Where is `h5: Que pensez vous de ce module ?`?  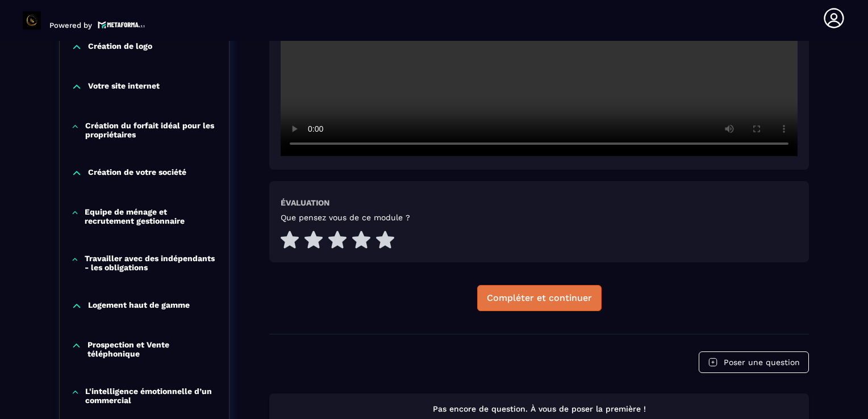
h5: Que pensez vous de ce module ? is located at coordinates (345, 217).